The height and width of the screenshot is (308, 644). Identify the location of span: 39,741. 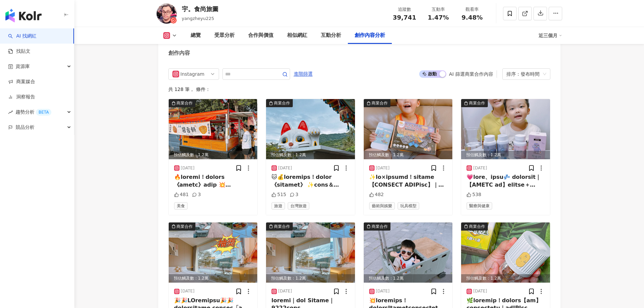
(405, 17).